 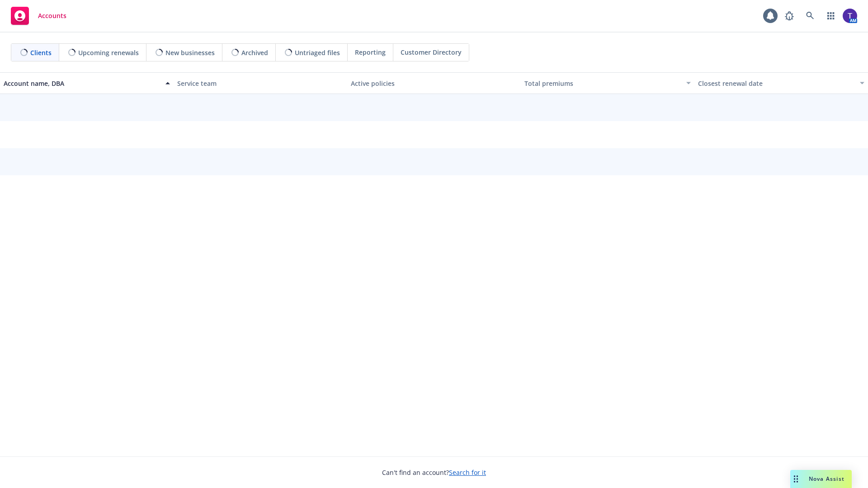 I want to click on a: Accounts, so click(x=38, y=16).